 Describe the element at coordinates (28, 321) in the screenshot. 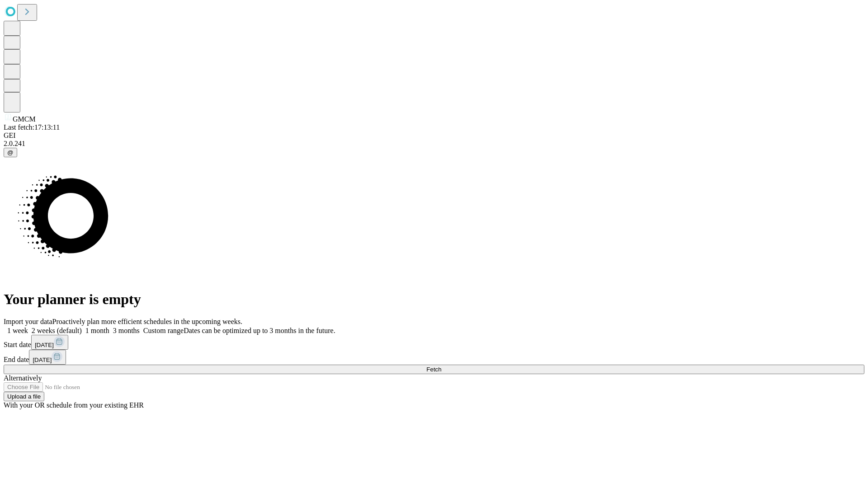

I see `span: Import your data` at that location.